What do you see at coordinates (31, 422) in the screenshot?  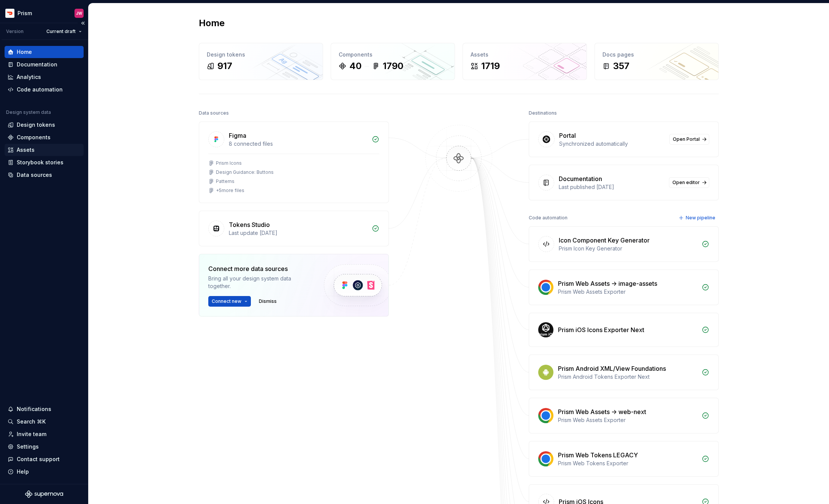 I see `div: Search ⌘K` at bounding box center [31, 422].